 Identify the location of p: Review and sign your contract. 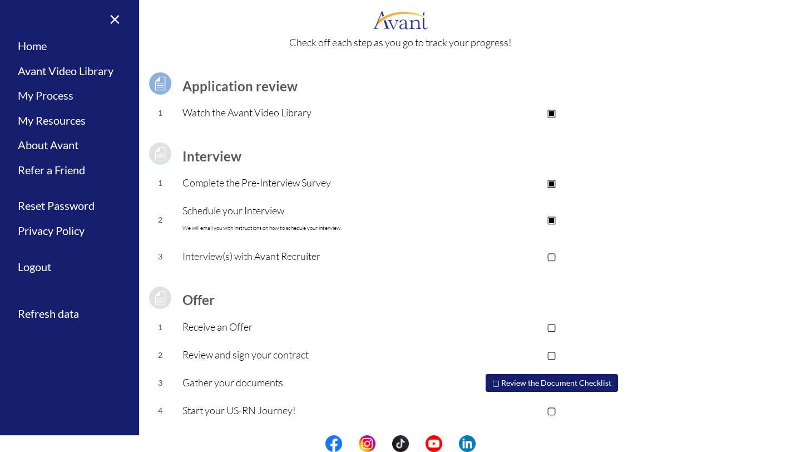
(311, 354).